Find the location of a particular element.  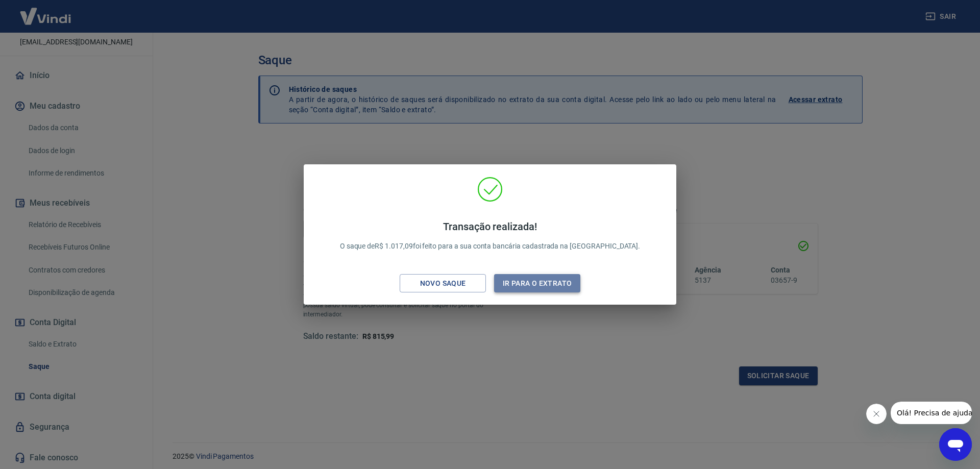

div: Novo saque is located at coordinates (443, 283).